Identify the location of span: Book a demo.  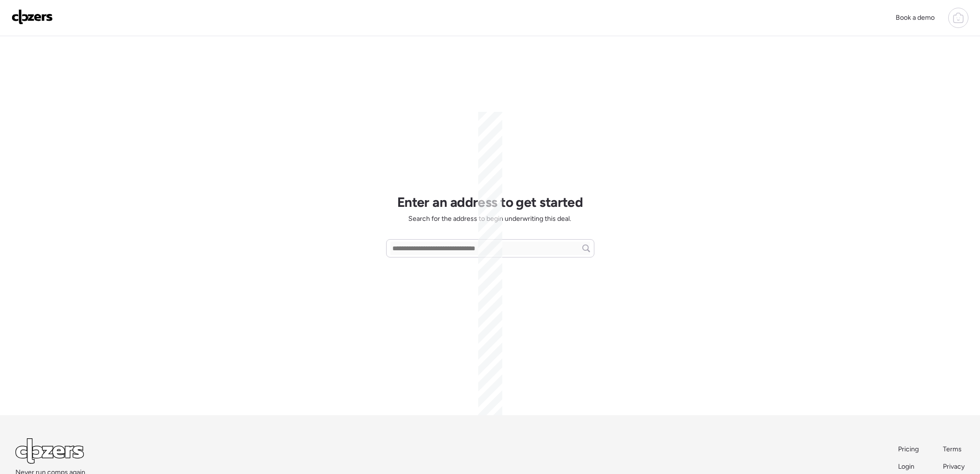
(915, 17).